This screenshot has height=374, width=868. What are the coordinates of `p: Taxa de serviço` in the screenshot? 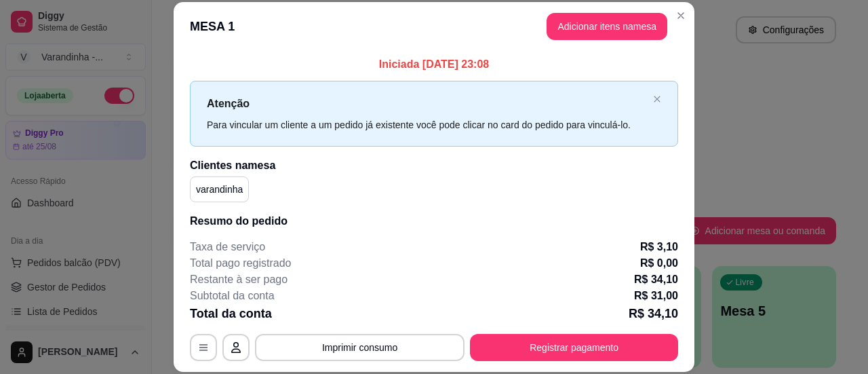 It's located at (227, 247).